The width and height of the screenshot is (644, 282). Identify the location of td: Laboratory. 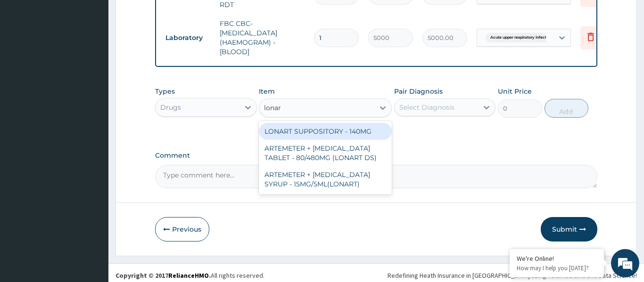
(187, 37).